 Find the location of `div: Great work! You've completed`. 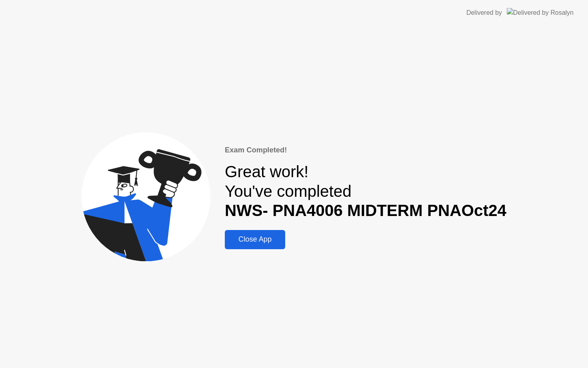

div: Great work! You've completed is located at coordinates (366, 192).